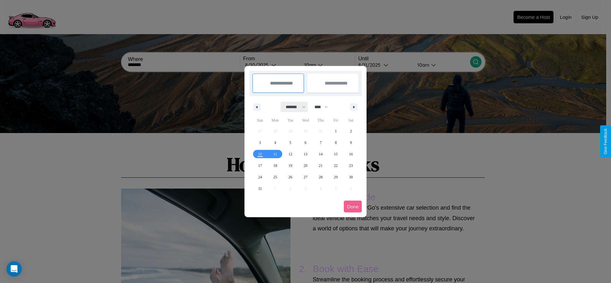 This screenshot has width=611, height=283. Describe the element at coordinates (320, 154) in the screenshot. I see `button: 14` at that location.